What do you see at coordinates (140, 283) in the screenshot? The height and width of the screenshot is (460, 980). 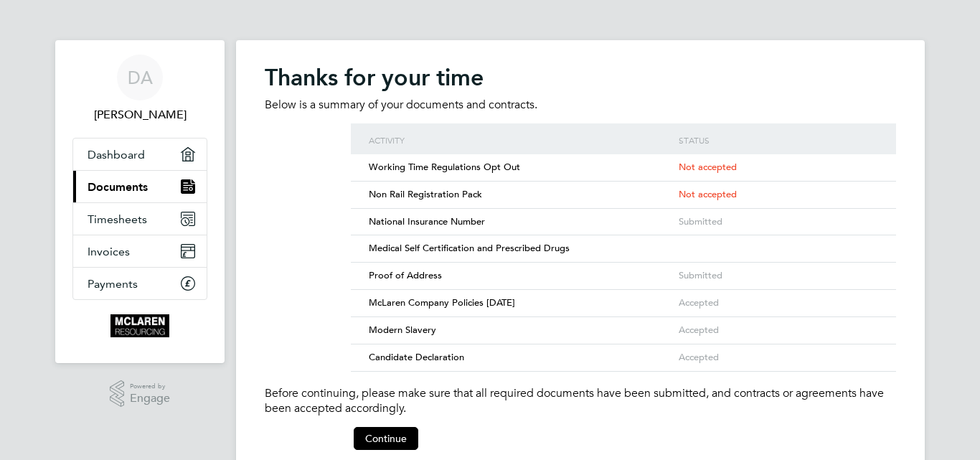 I see `a: Payments` at bounding box center [140, 283].